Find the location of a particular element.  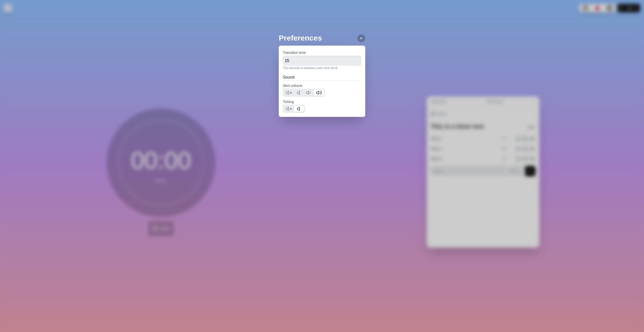

label: Alert volume is located at coordinates (292, 86).